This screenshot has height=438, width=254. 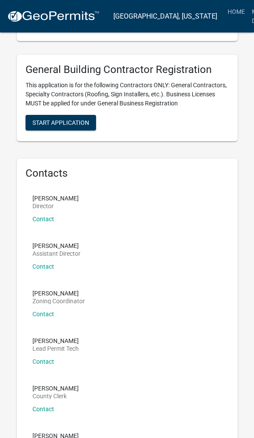 What do you see at coordinates (55, 349) in the screenshot?
I see `p: Lead Permit Tech` at bounding box center [55, 349].